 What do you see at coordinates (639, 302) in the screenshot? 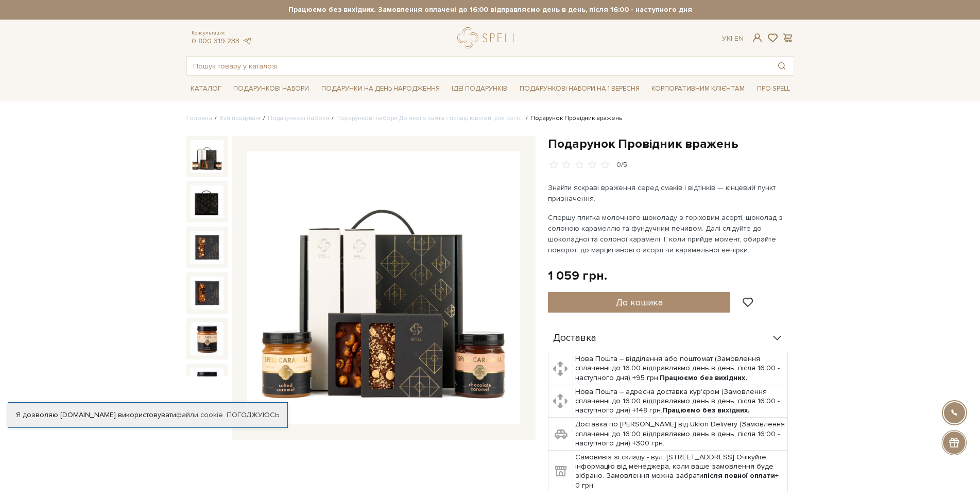
I see `button: До кошика` at bounding box center [639, 302].